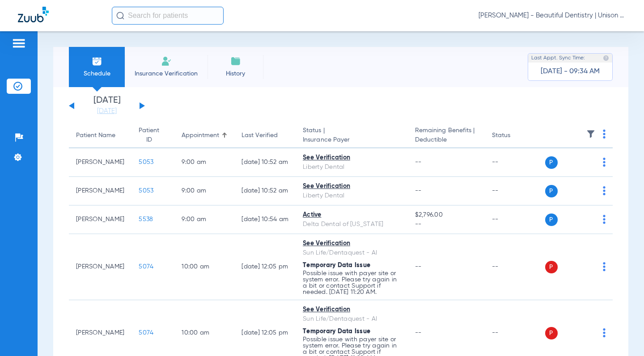  What do you see at coordinates (351, 136) in the screenshot?
I see `th: Status |` at bounding box center [351, 136].